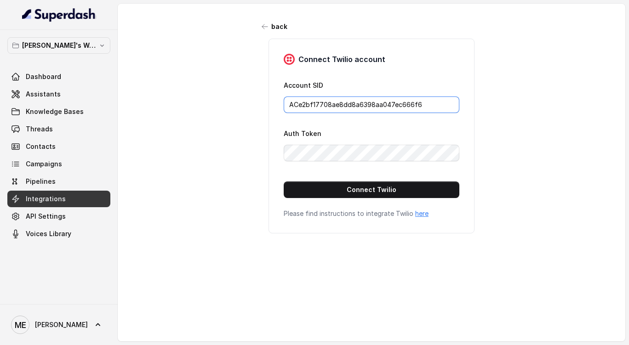  What do you see at coordinates (274, 27) in the screenshot?
I see `button: back` at bounding box center [274, 27].